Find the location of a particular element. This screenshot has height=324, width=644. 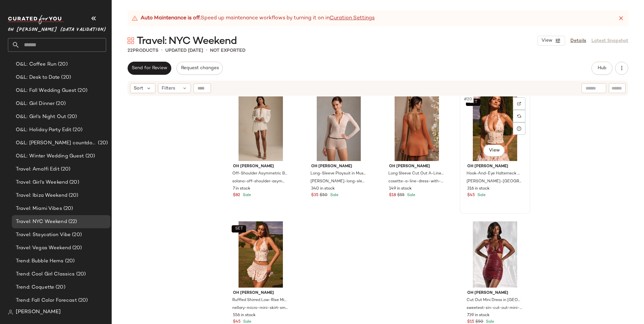

div: Speed up maintenance workflows by turning it on in is located at coordinates (253, 18).